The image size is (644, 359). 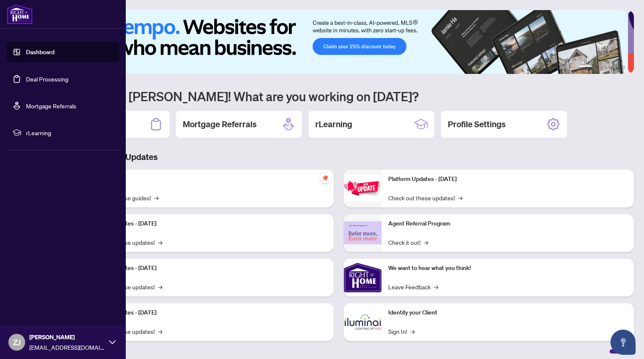 What do you see at coordinates (604, 67) in the screenshot?
I see `button: 3` at bounding box center [604, 67].